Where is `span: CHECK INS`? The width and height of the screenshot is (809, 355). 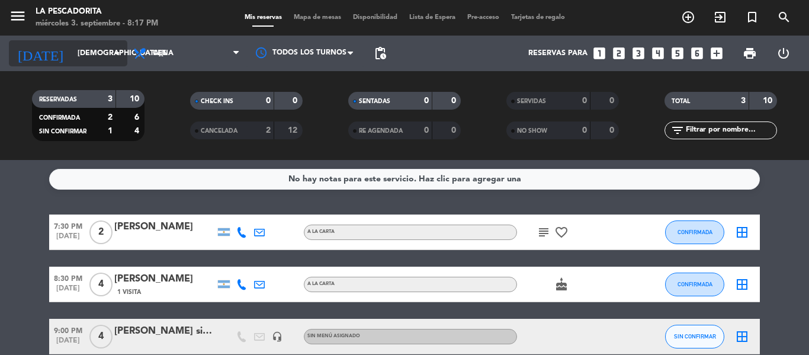
span: CHECK INS is located at coordinates (217, 101).